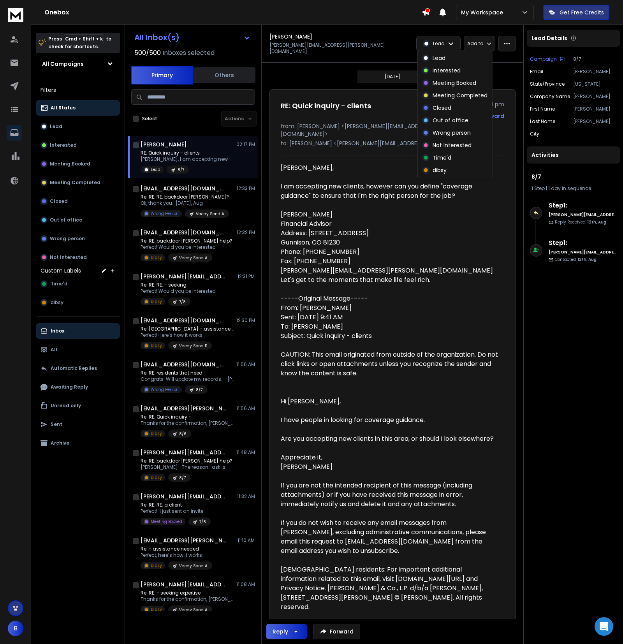  What do you see at coordinates (337, 632) in the screenshot?
I see `button: Forward` at bounding box center [337, 632].